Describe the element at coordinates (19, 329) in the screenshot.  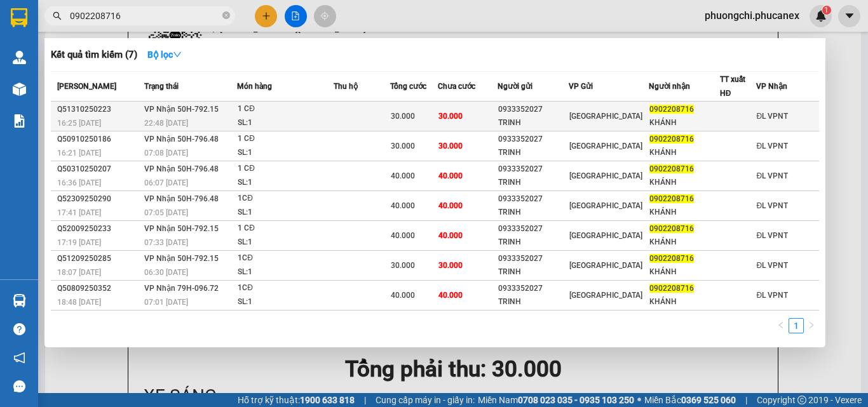
I see `span: question-circle` at that location.